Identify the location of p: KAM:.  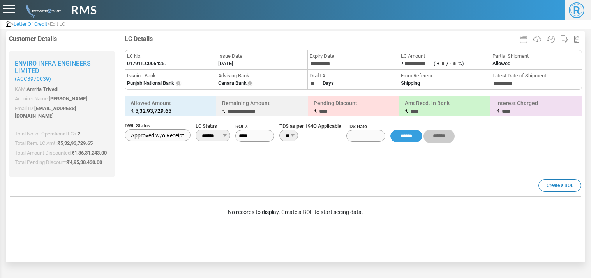
(62, 89).